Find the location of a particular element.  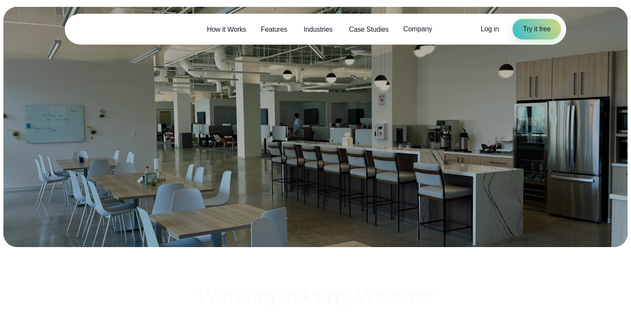

span: Case Studies is located at coordinates (369, 30).